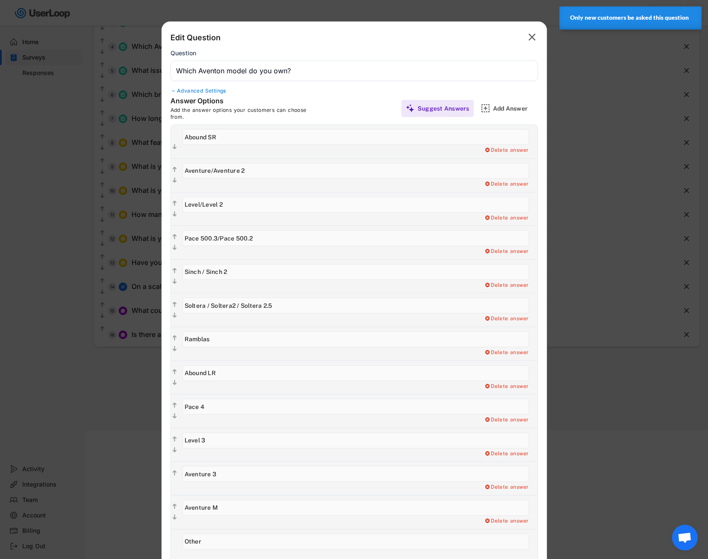  I want to click on a: 开放式聊天, so click(685, 537).